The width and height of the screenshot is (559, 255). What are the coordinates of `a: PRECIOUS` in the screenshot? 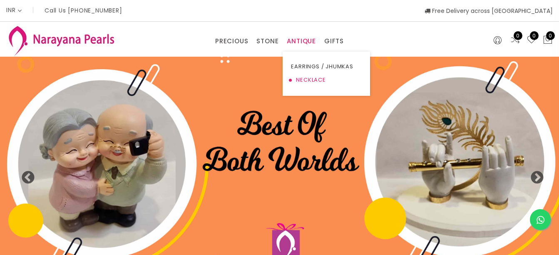 It's located at (231, 41).